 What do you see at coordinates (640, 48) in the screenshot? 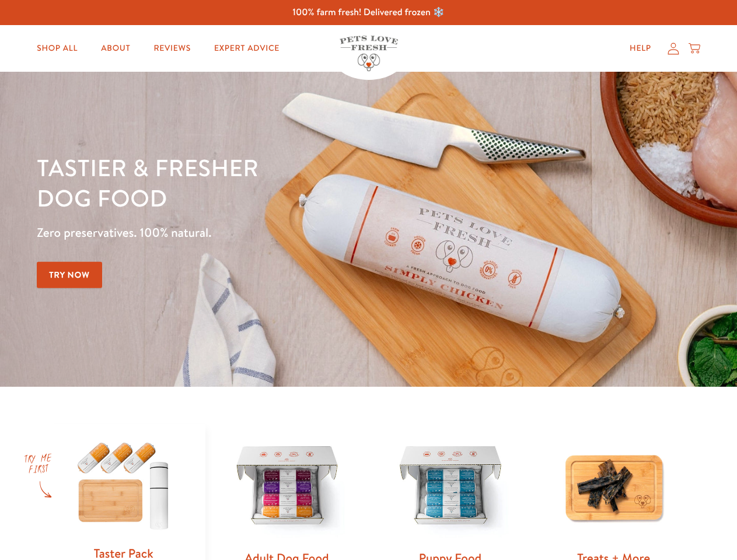
I see `a: Help` at bounding box center [640, 48].